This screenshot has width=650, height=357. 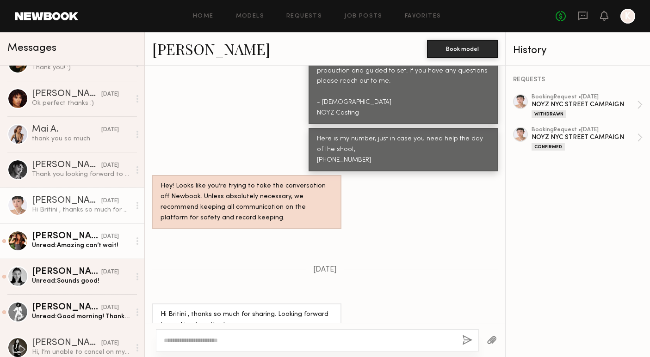 I want to click on div: Unread: Amazing can’t wait!, so click(x=81, y=246).